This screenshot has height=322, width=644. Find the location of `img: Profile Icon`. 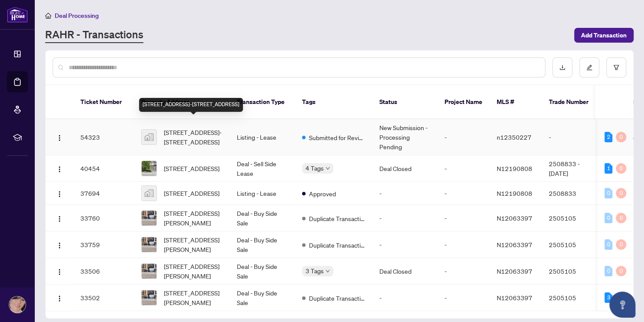

img: Profile Icon is located at coordinates (18, 304).